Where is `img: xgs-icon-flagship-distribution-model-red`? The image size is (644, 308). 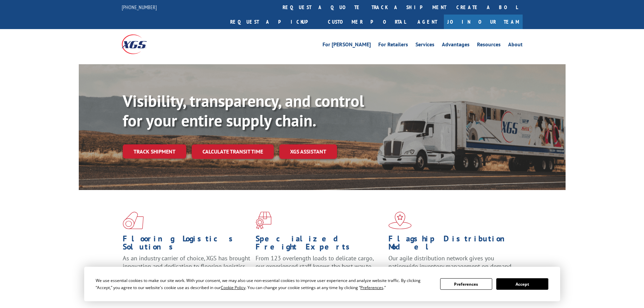
img: xgs-icon-flagship-distribution-model-red is located at coordinates (400, 220).